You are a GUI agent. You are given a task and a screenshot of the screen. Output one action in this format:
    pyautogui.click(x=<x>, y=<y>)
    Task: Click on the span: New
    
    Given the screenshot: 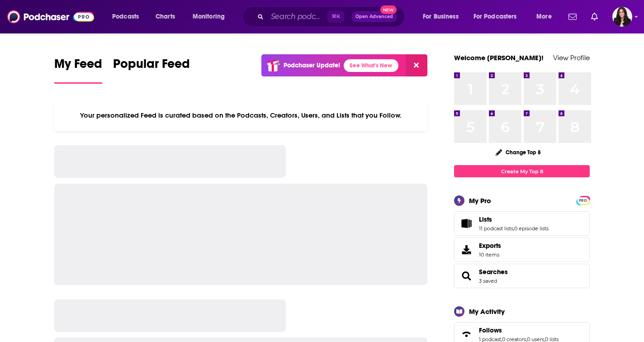 What is the action you would take?
    pyautogui.click(x=389, y=9)
    